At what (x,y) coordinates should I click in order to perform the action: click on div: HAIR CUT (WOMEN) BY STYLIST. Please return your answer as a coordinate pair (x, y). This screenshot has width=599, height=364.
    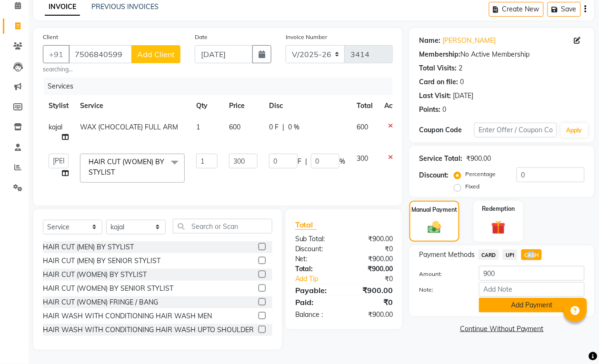
    Looking at the image, I should click on (95, 275).